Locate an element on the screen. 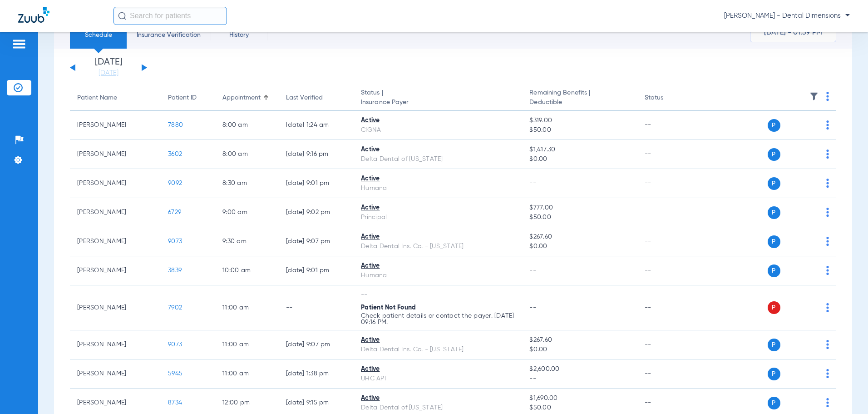 The image size is (868, 414). span: 8734 is located at coordinates (175, 403).